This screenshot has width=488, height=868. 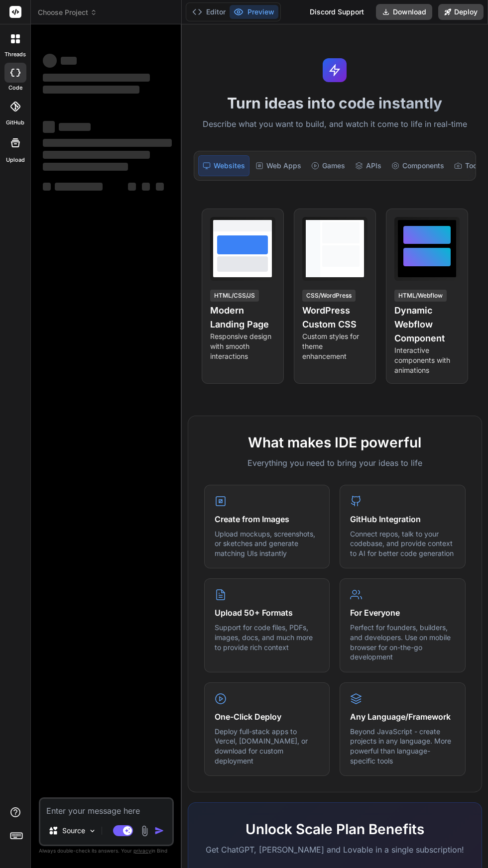 What do you see at coordinates (144, 830) in the screenshot?
I see `img: attachment` at bounding box center [144, 830].